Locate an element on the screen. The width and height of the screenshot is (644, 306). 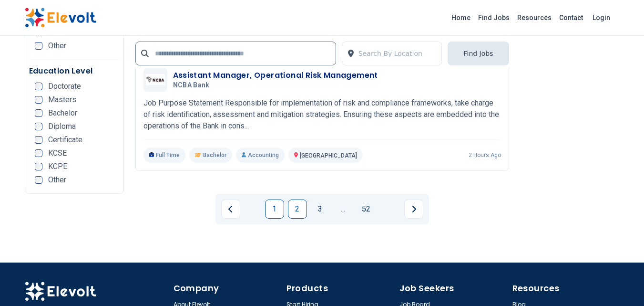
a: Jump forward is located at coordinates (343, 209).